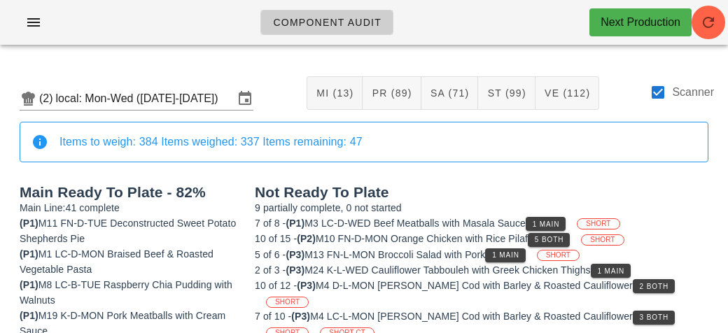 This screenshot has height=333, width=728. What do you see at coordinates (48, 99) in the screenshot?
I see `div: (2)` at bounding box center [48, 99].